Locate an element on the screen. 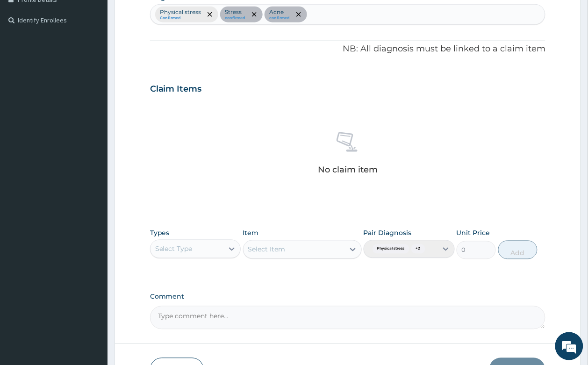 The width and height of the screenshot is (588, 365). div: Minimize live chat window is located at coordinates (164, 16).